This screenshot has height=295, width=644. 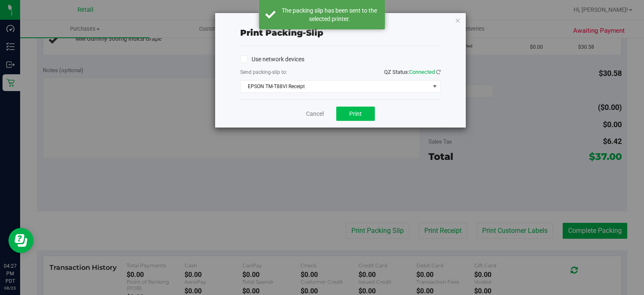 I want to click on a: Cancel, so click(x=315, y=113).